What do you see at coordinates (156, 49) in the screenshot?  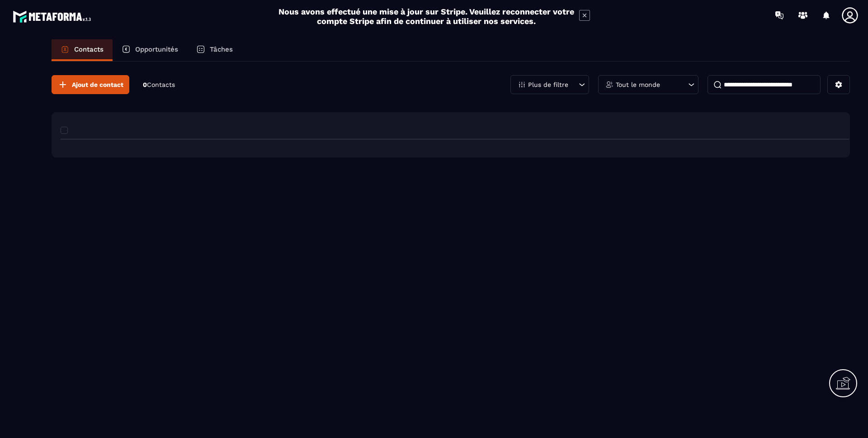 I see `p: Opportunités` at bounding box center [156, 49].